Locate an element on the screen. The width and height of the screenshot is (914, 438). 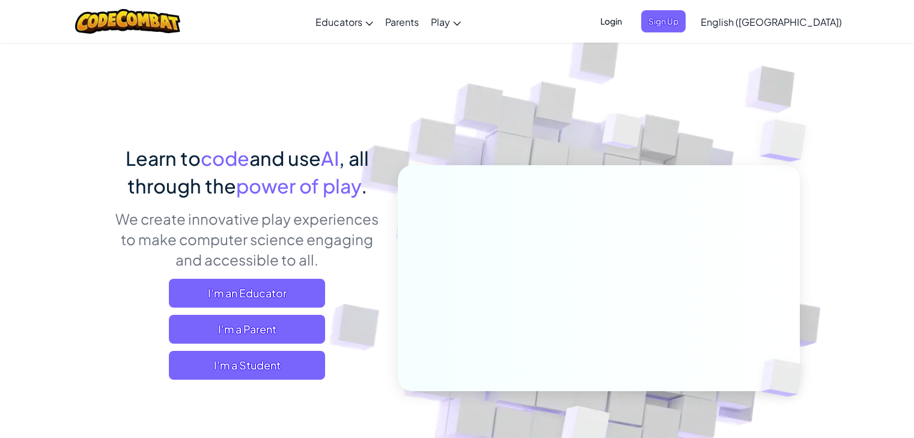
img: CodeCombat logo is located at coordinates (127, 21).